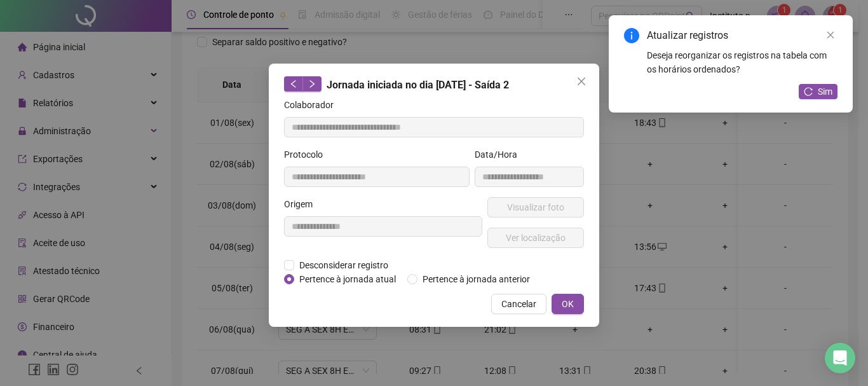 The height and width of the screenshot is (386, 868). I want to click on div: Open Intercom Messenger, so click(840, 358).